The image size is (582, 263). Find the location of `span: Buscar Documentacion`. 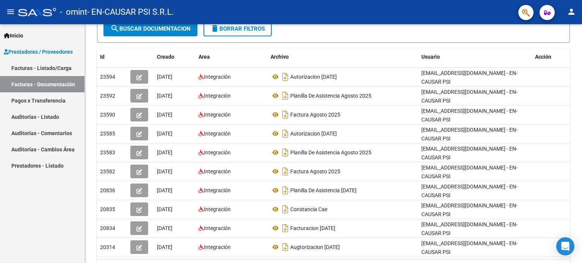

span: Buscar Documentacion is located at coordinates (150, 29).